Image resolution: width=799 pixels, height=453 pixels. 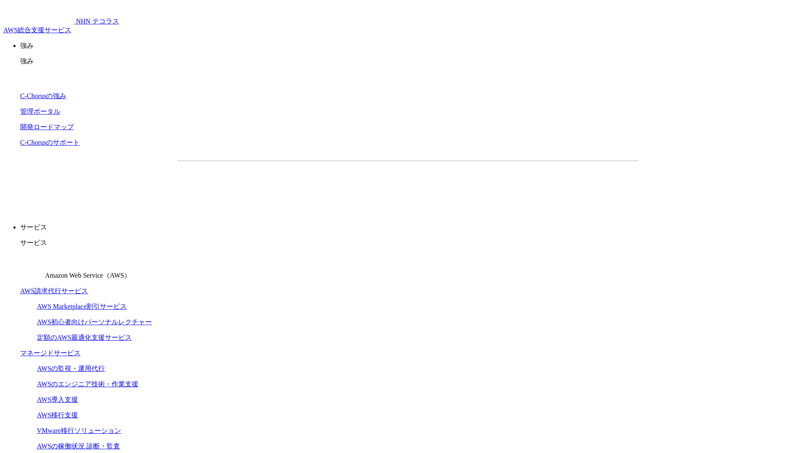 I want to click on a: 資料を請求する, so click(x=336, y=185).